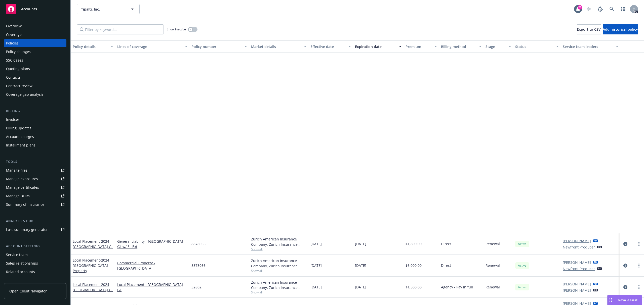 The image size is (644, 305). I want to click on a: Accounts, so click(35, 9).